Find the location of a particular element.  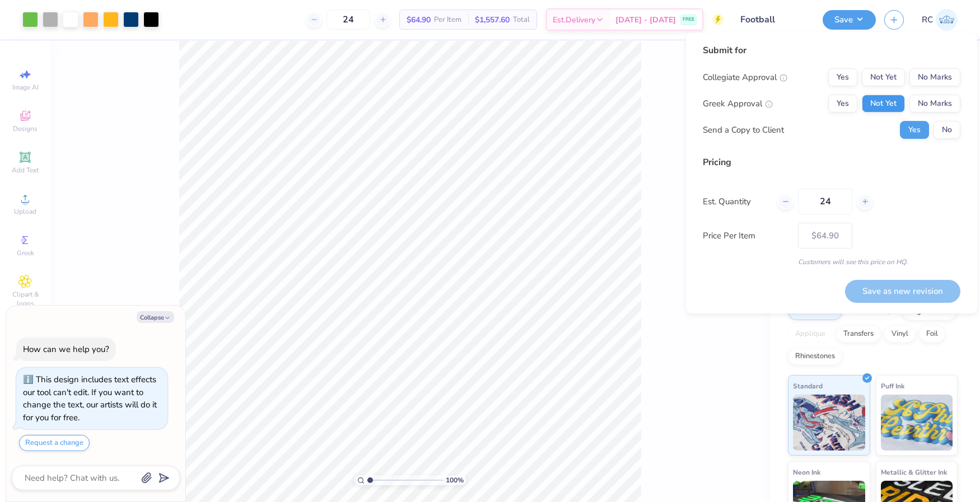

div: Customers will see this price on HQ. is located at coordinates (832, 262).